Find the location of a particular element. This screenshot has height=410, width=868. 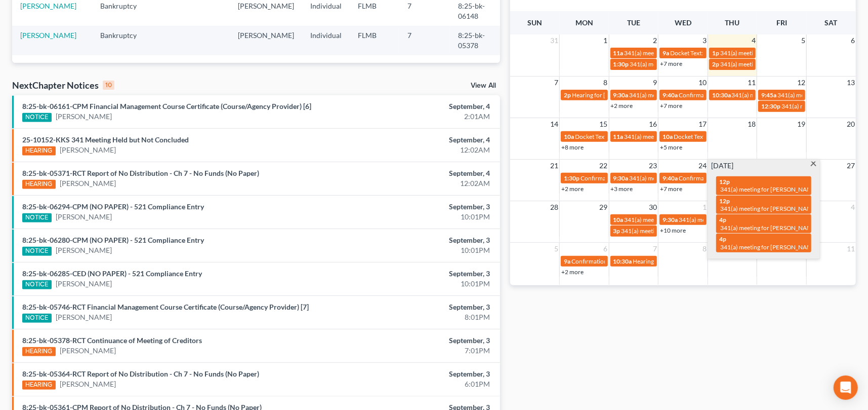

a: 8:25-bk-05378-RCT Continuance of Meeting of Creditors is located at coordinates (112, 340).